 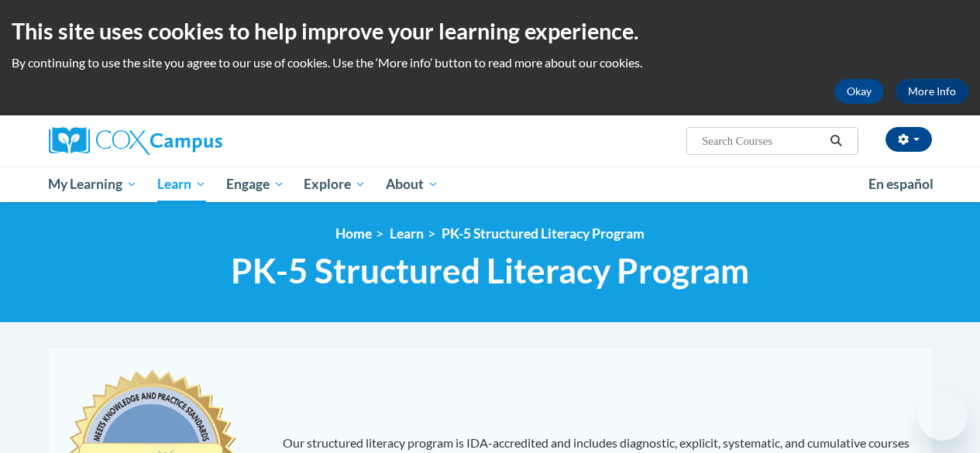 I want to click on button: Search, so click(x=836, y=141).